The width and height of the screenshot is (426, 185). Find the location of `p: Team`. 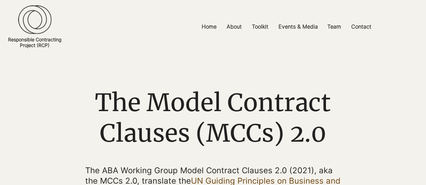

p: Team is located at coordinates (334, 27).